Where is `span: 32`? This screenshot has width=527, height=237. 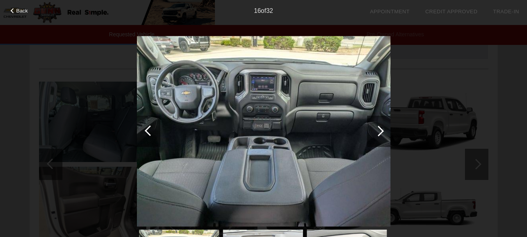 span: 32 is located at coordinates (270, 11).